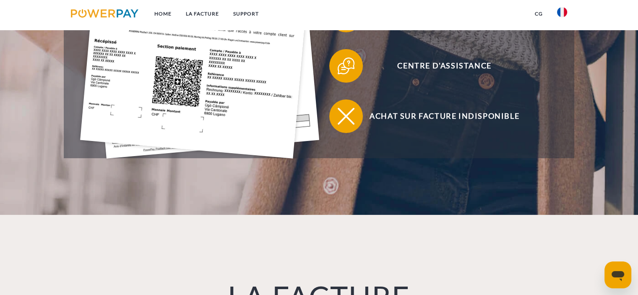 The image size is (638, 295). I want to click on img: logo-powerpay.svg, so click(104, 13).